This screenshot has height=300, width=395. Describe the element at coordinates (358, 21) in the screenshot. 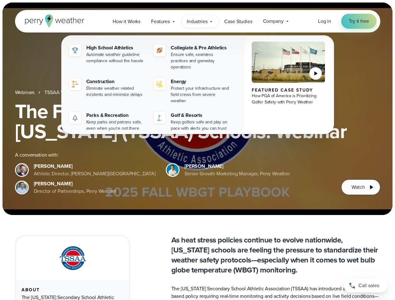

I see `a: Try it free` at that location.